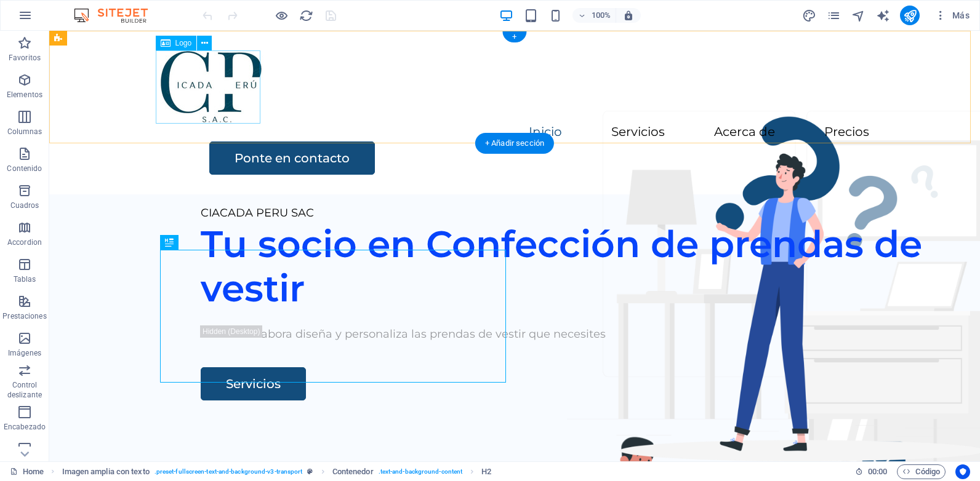  What do you see at coordinates (910, 15) in the screenshot?
I see `button: publish` at bounding box center [910, 15].